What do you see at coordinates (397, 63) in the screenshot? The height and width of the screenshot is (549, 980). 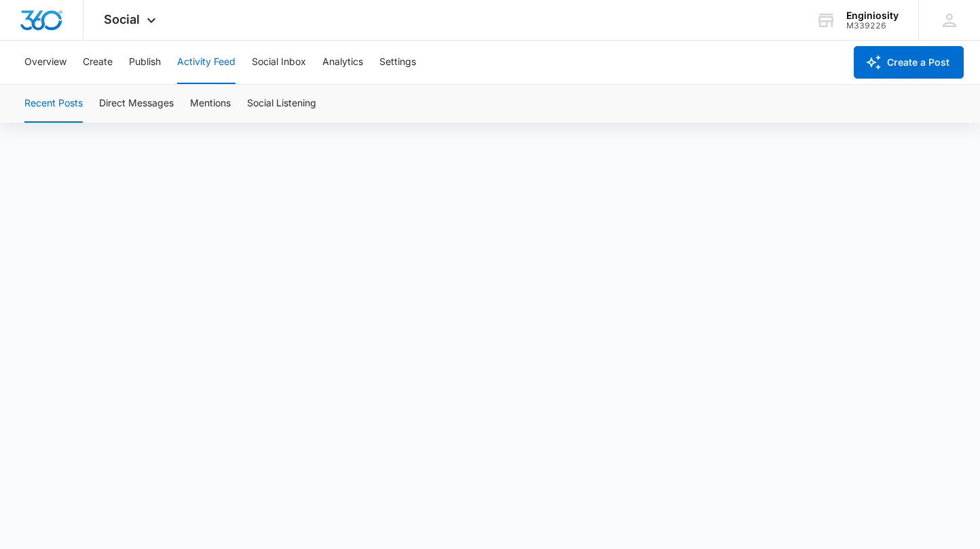 I see `button: Settings` at bounding box center [397, 63].